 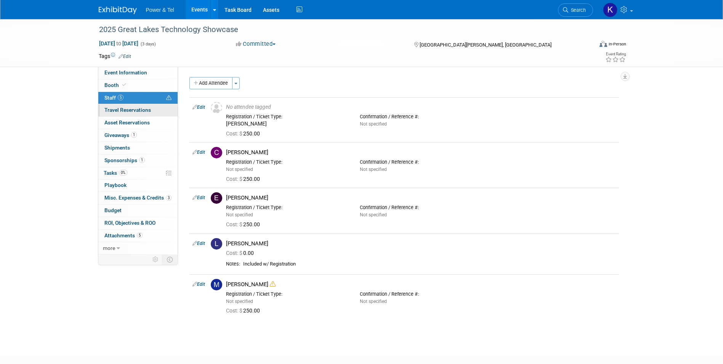 I want to click on div: Included w/ Registration, so click(x=430, y=264).